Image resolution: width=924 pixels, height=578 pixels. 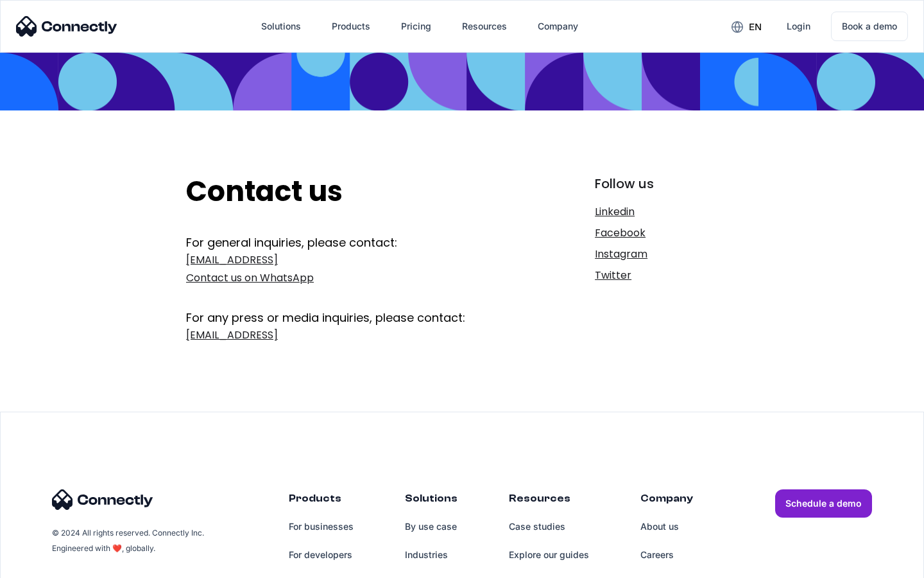 What do you see at coordinates (666, 233) in the screenshot?
I see `a: Facebook` at bounding box center [666, 233].